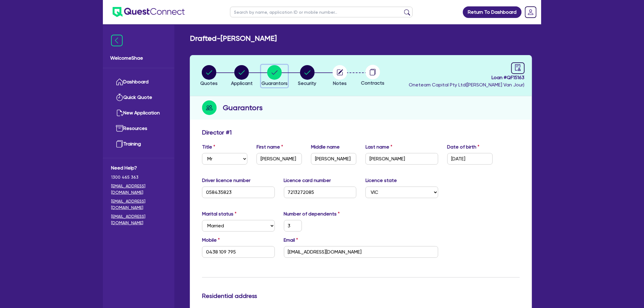  Describe the element at coordinates (518, 68) in the screenshot. I see `span: audit` at that location.